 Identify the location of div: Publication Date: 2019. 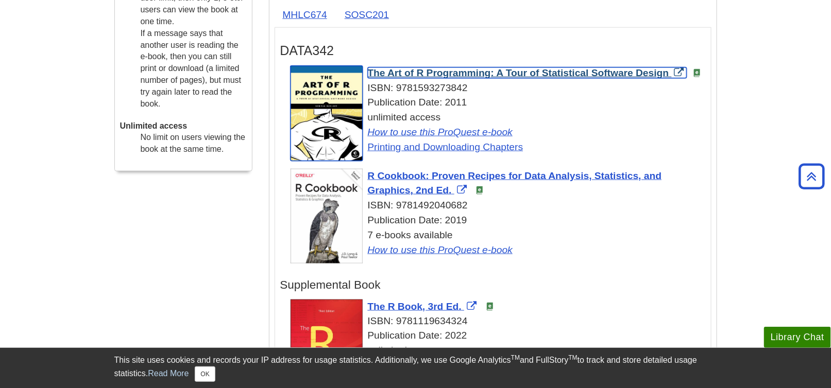
(498, 220).